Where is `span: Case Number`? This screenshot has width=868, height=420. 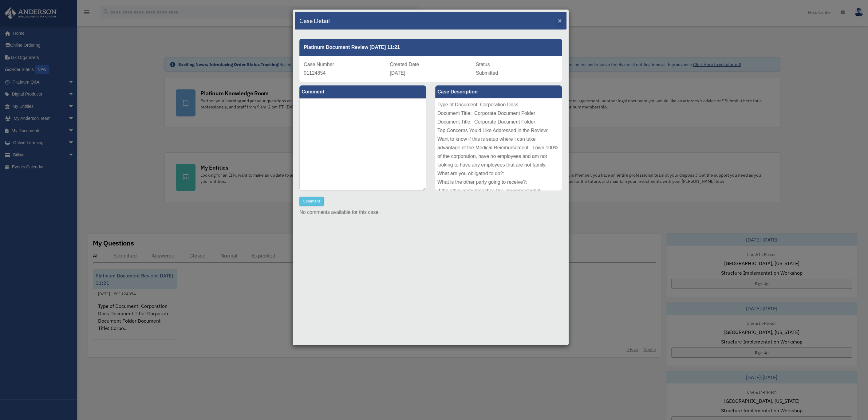
span: Case Number is located at coordinates (319, 64).